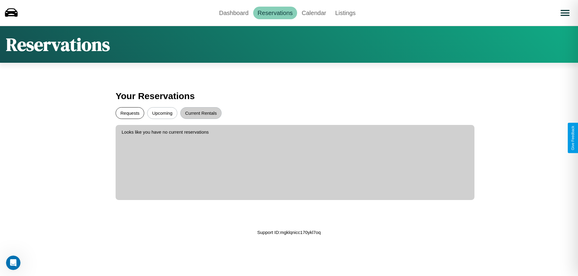 This screenshot has height=276, width=578. What do you see at coordinates (295, 132) in the screenshot?
I see `p: Looks like you have no current reservations` at bounding box center [295, 132].